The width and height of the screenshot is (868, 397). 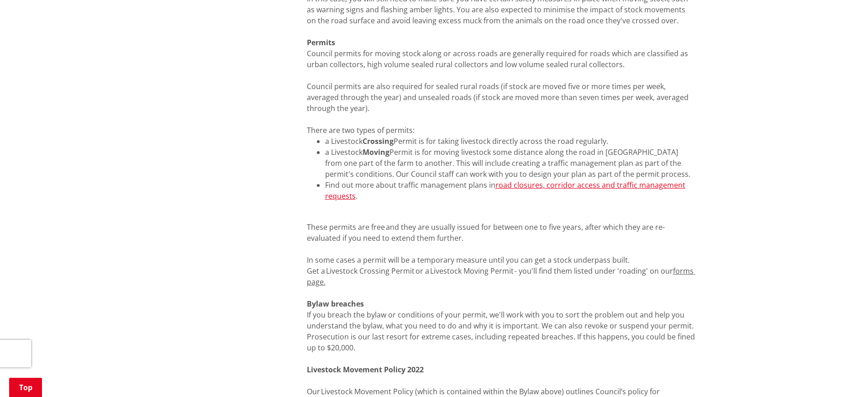 I want to click on p: There are two types of permits:, so click(x=502, y=130).